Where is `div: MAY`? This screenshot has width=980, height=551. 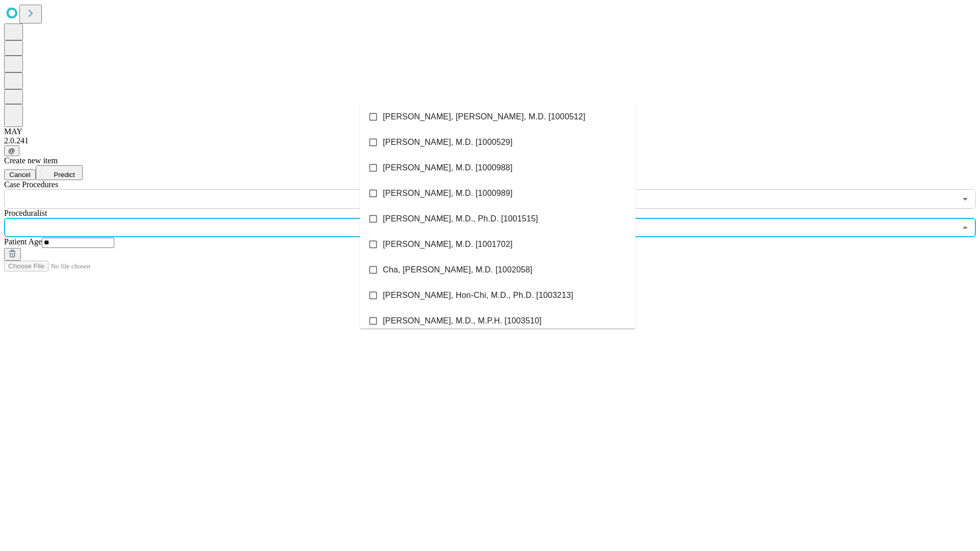 div: MAY is located at coordinates (490, 132).